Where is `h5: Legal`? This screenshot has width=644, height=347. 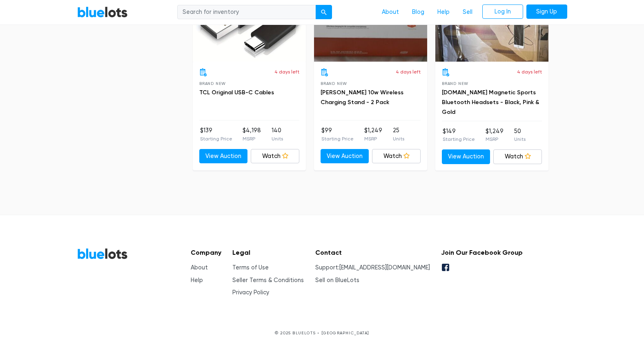 h5: Legal is located at coordinates (268, 252).